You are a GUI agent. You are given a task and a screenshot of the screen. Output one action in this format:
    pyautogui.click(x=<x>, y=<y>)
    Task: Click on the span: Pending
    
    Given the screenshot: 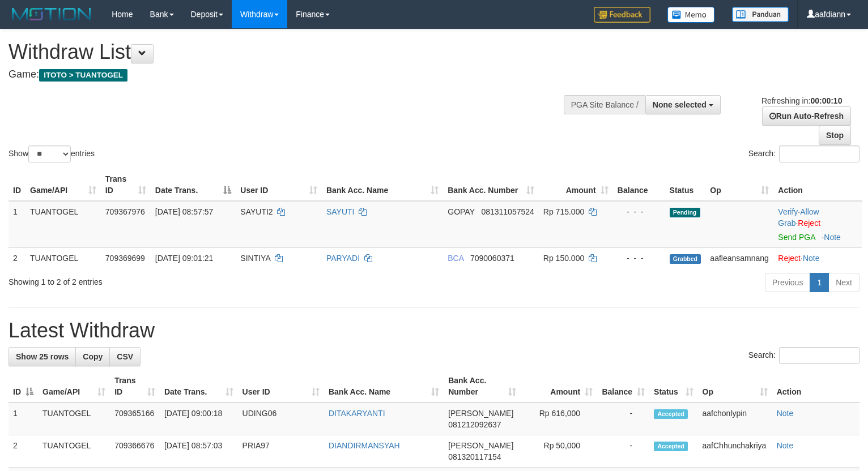 What is the action you would take?
    pyautogui.click(x=685, y=213)
    